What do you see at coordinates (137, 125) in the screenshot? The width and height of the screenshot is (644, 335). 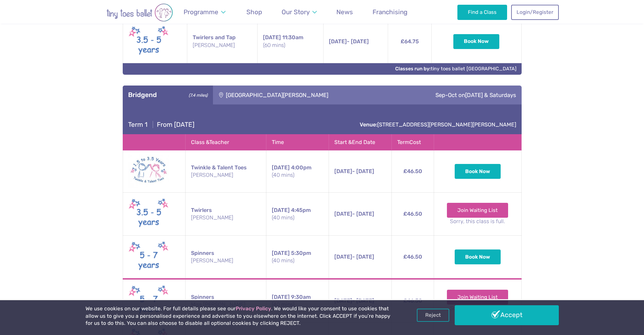 I see `span: Term 1` at bounding box center [137, 125].